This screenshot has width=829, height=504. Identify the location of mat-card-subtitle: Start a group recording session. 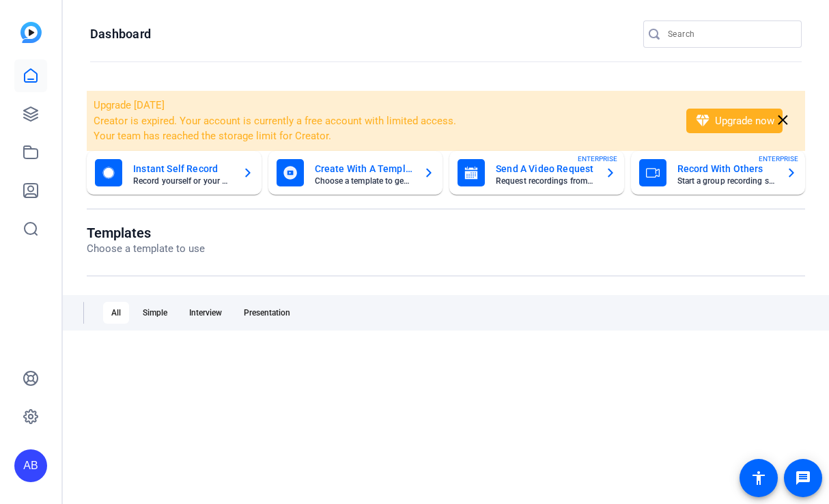
(726, 181).